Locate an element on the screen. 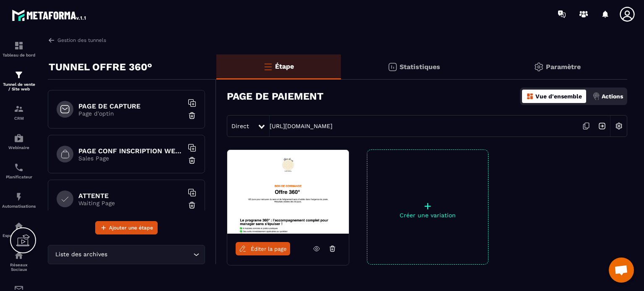  a: formationformationTableau de bord is located at coordinates (19, 49).